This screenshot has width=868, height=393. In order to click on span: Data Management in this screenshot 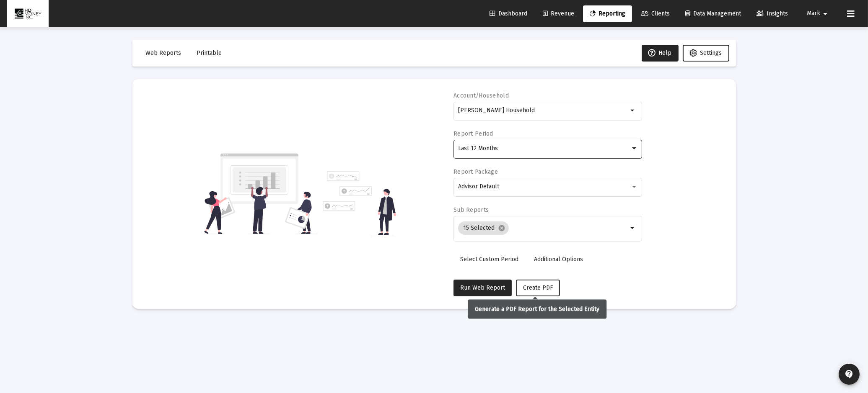, I will do `click(713, 13)`.